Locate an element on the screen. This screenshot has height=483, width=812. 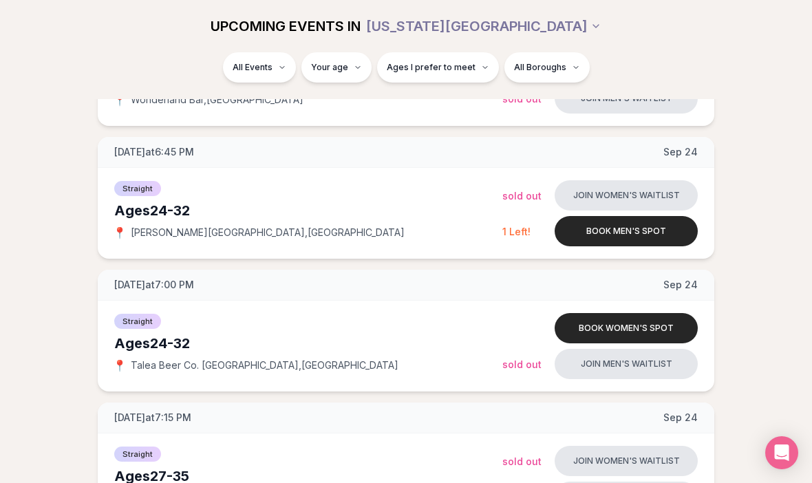
span: All Boroughs is located at coordinates (540, 67).